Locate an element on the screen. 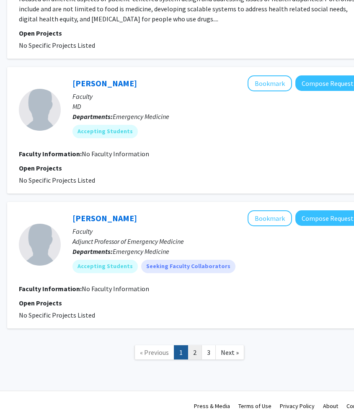 Image resolution: width=354 pixels, height=411 pixels. span: Next » is located at coordinates (230, 353).